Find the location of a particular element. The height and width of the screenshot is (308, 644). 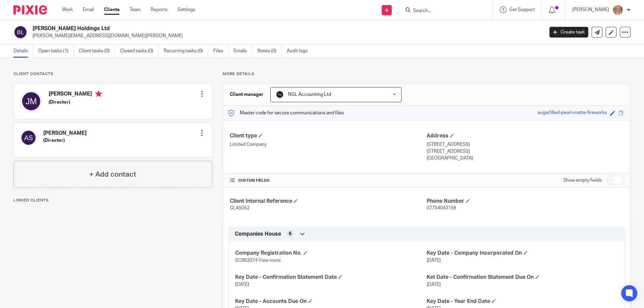

p: Linked clients is located at coordinates (113, 201).